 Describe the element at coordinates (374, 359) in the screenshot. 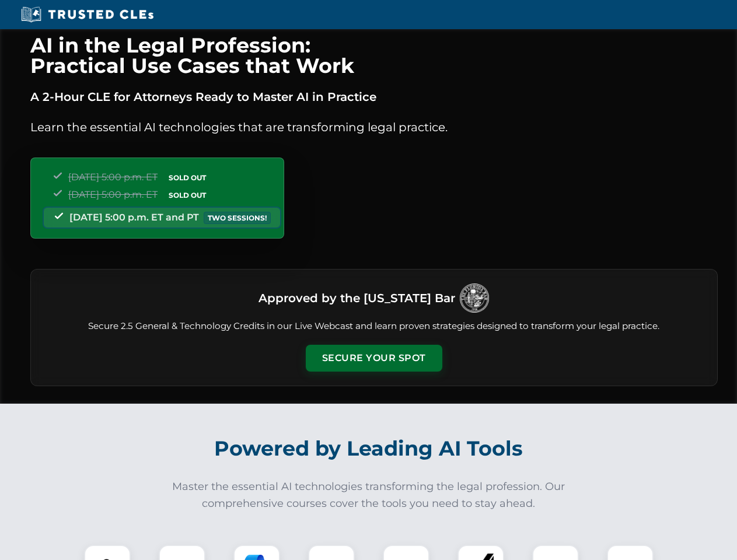

I see `button: Secure Your Spot` at that location.